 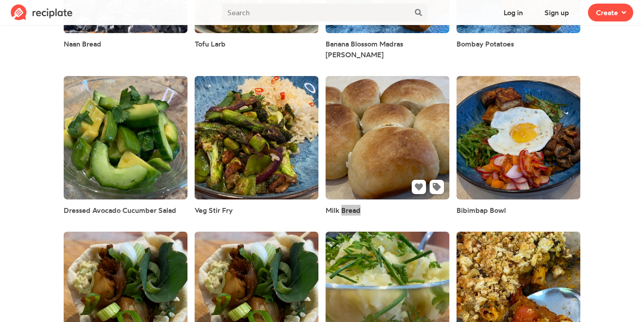 What do you see at coordinates (607, 12) in the screenshot?
I see `span: Create` at bounding box center [607, 12].